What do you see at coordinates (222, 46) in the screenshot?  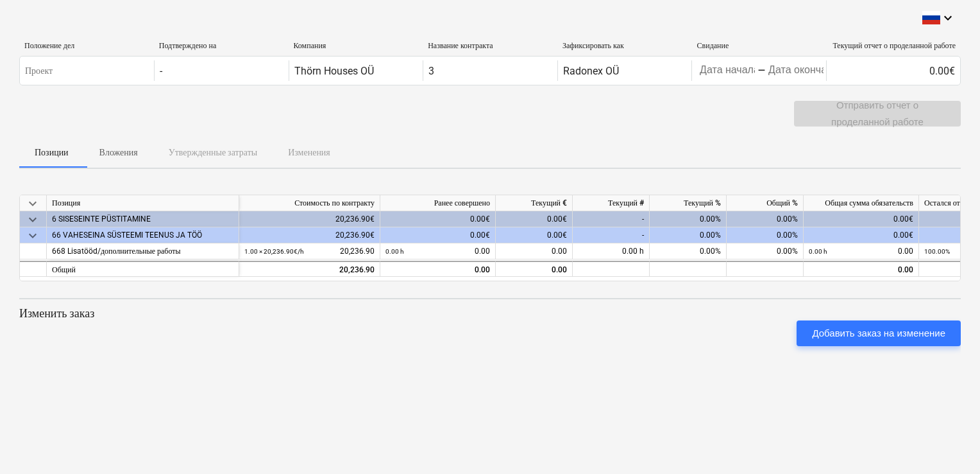 I see `div: Подтверждено на` at bounding box center [222, 46].